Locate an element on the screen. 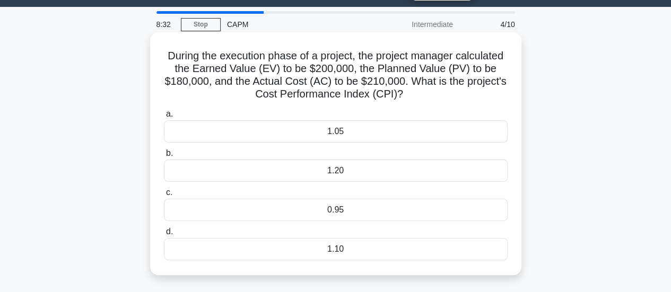 The height and width of the screenshot is (292, 671). span: a. is located at coordinates (169, 113).